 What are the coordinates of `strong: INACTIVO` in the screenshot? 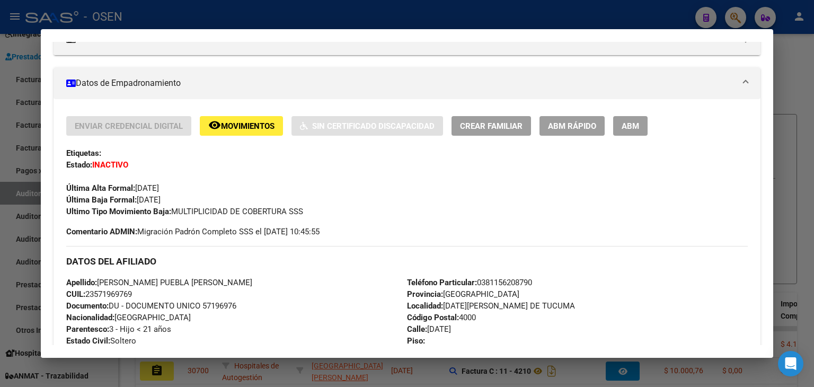 It's located at (110, 165).